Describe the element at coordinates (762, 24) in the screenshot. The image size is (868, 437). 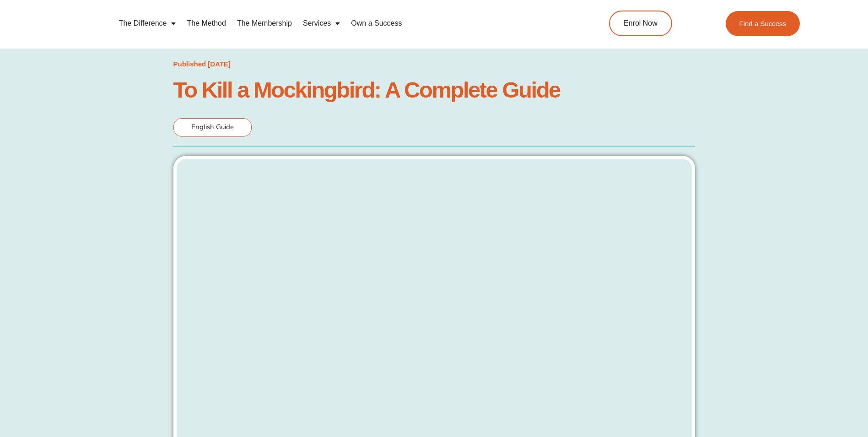
I see `span: Find a Success` at that location.